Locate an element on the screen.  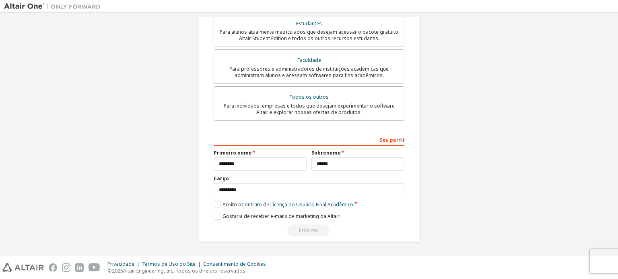
font: Gostaria de receber e-mails de marketing da Altair is located at coordinates (281, 216).